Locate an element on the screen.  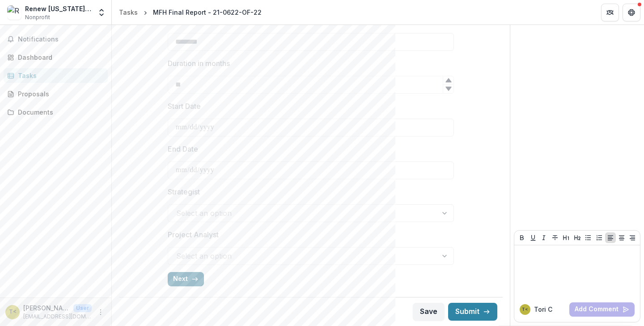
button: Notifications is located at coordinates (56, 40).